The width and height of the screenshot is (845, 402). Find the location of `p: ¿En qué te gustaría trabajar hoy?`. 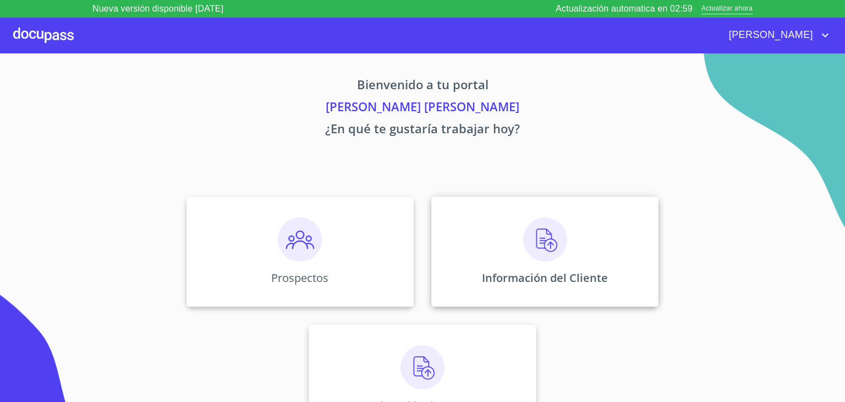

p: ¿En qué te gustaría trabajar hoy? is located at coordinates (422, 130).